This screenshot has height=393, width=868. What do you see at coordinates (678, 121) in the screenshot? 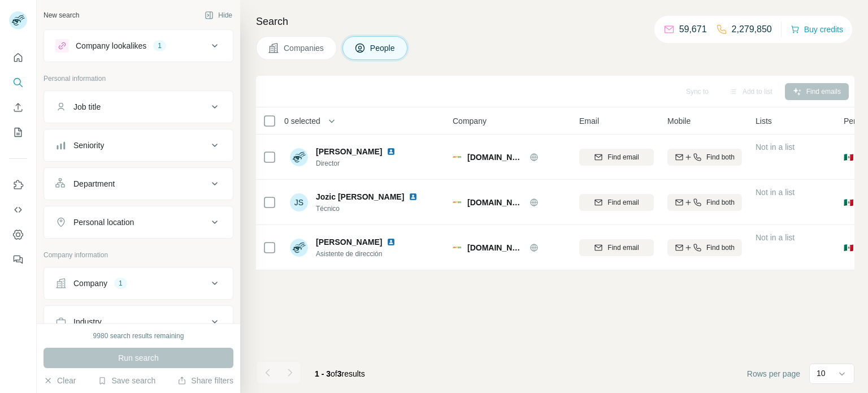
I see `span: Mobile` at bounding box center [678, 121].